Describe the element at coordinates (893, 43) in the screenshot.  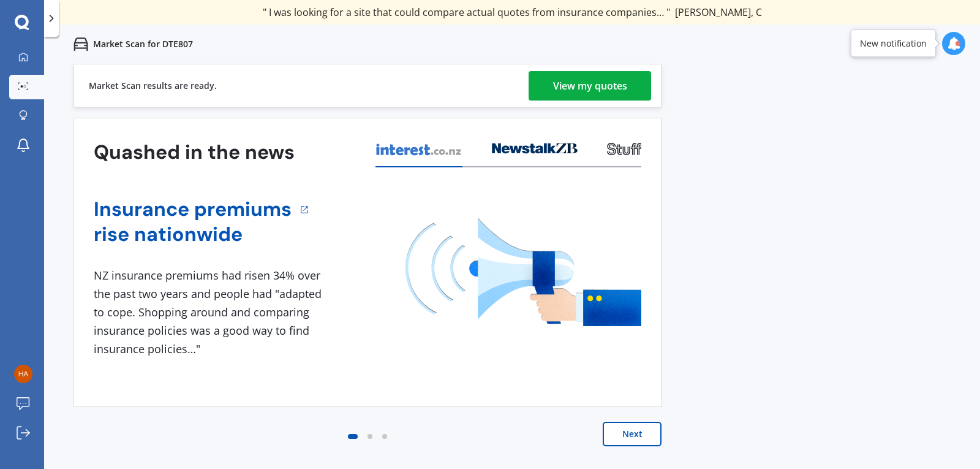
I see `div: New notification` at that location.